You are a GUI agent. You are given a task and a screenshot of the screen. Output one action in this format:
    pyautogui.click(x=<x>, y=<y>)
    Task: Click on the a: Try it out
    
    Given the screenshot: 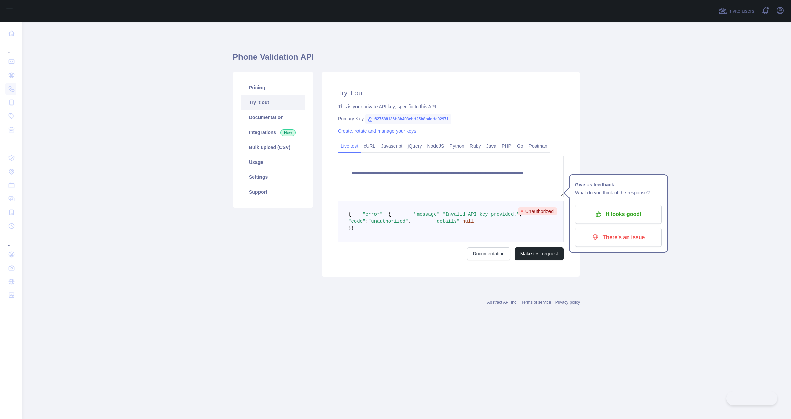 What is the action you would take?
    pyautogui.click(x=273, y=102)
    